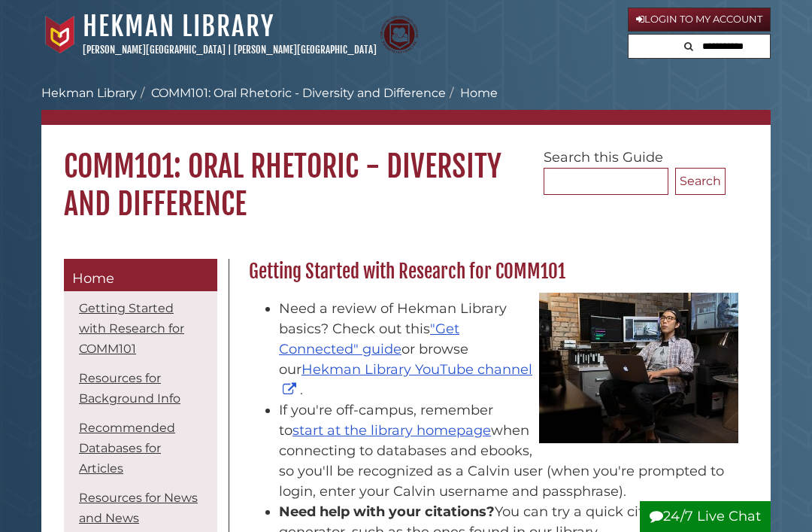 The image size is (812, 532). Describe the element at coordinates (400, 35) in the screenshot. I see `img: Calvin Theological Seminary` at that location.